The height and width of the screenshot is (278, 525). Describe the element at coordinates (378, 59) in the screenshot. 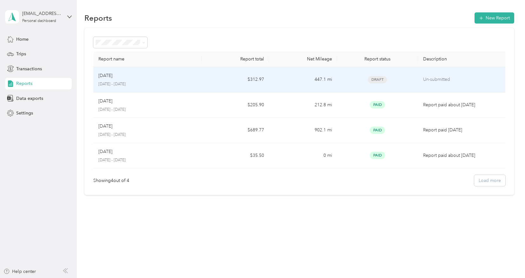

I see `div: Report status` at that location.